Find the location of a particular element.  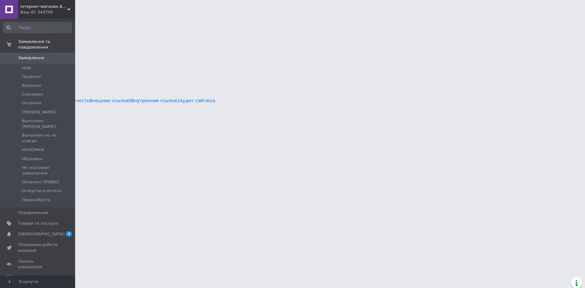

a: Аудит сайтаn/a is located at coordinates (198, 100).